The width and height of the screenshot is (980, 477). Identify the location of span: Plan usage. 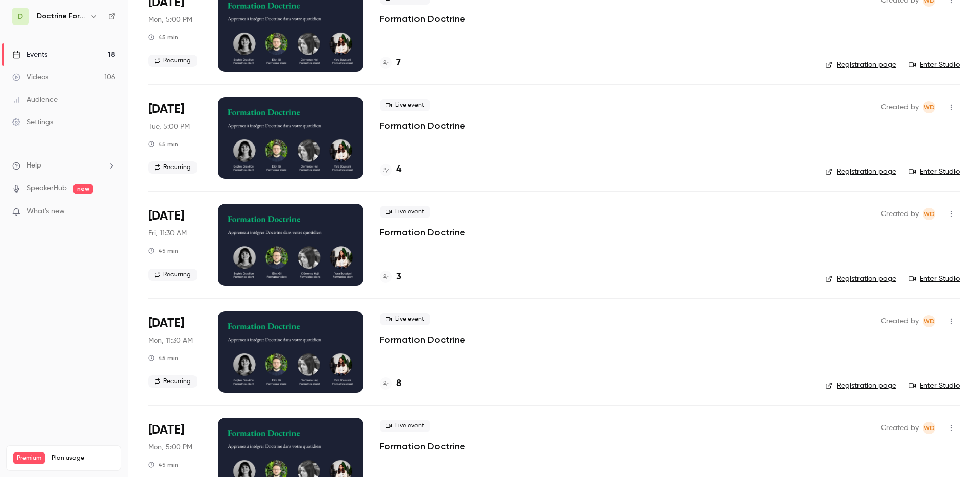
(83, 458).